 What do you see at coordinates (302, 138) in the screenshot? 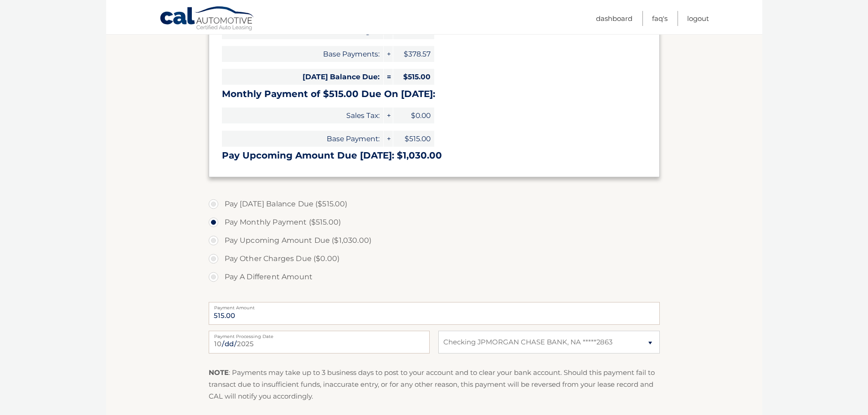
I see `span: Base Payment:` at bounding box center [302, 138].